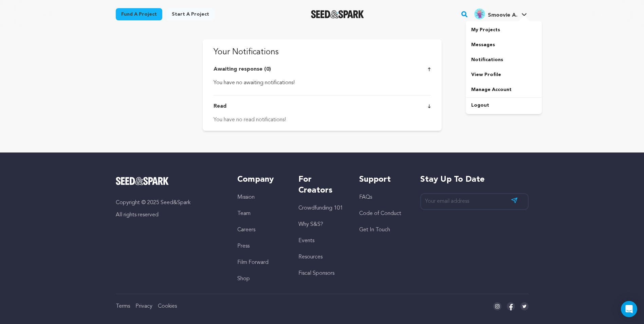 The image size is (644, 324). Describe the element at coordinates (629, 309) in the screenshot. I see `div: Open Intercom Messenger` at that location.